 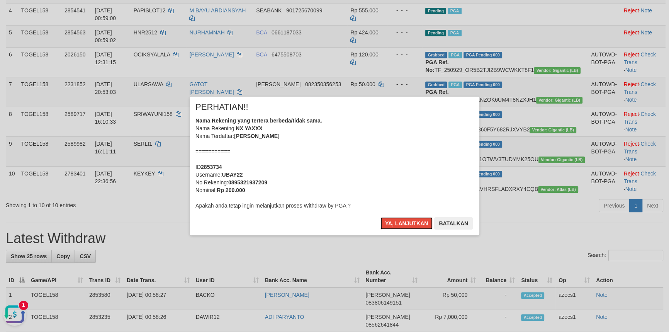 I want to click on b: 0895321937209, so click(x=248, y=182).